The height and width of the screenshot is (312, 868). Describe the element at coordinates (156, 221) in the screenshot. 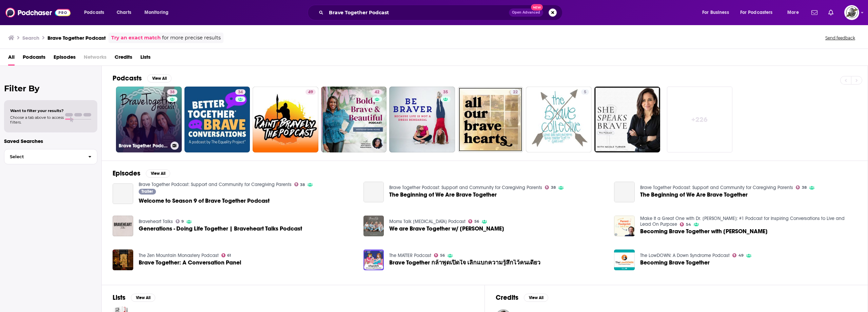

I see `a: Braveheart Talks` at that location.